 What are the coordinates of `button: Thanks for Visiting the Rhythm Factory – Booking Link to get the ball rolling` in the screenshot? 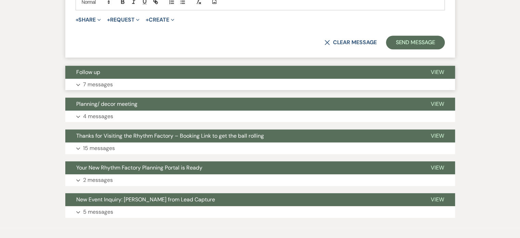 It's located at (242, 136).